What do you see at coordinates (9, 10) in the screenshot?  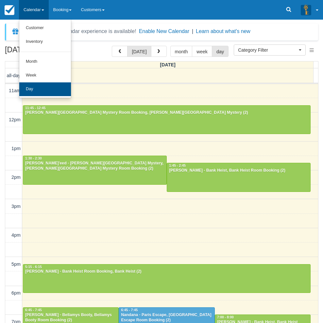 I see `img: checkfront-main-nav-mini-logo.png` at bounding box center [9, 10].